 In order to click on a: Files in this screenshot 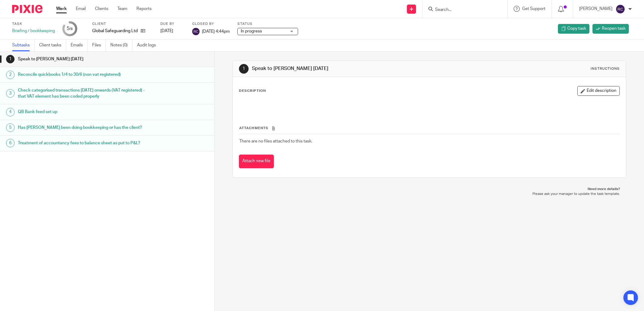, I will do `click(99, 45)`.